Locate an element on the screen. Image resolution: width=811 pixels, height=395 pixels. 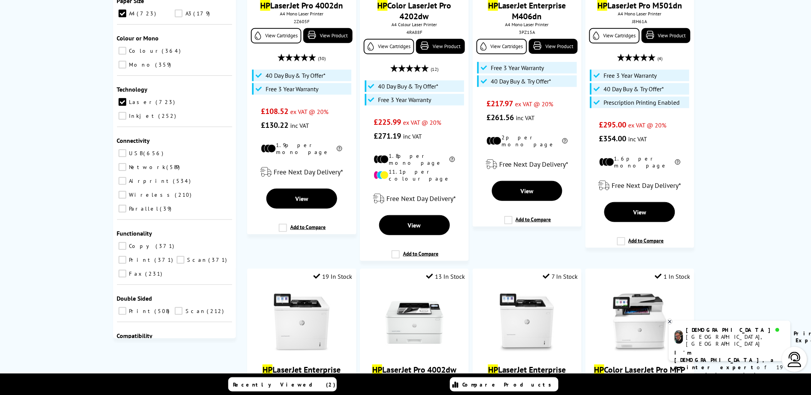
span: 359 is located at coordinates (164, 65).